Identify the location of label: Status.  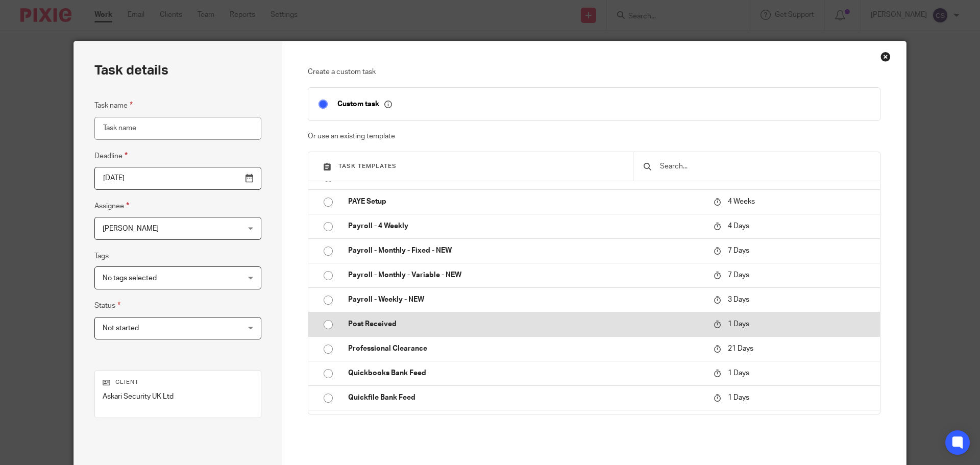
(107, 305).